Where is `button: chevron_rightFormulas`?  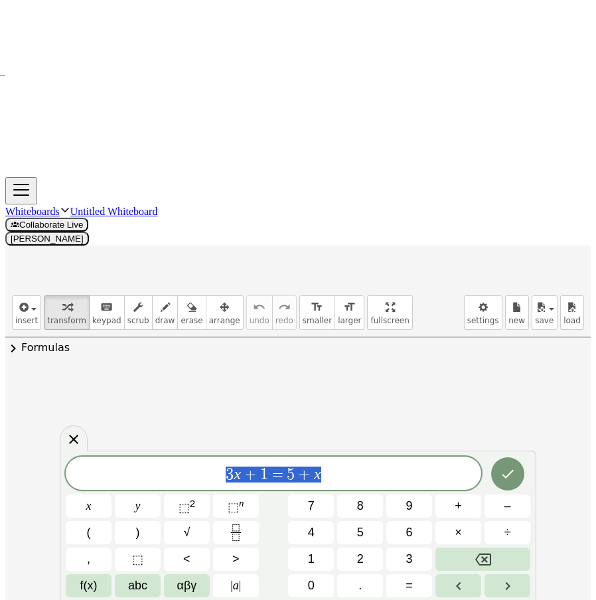
button: chevron_rightFormulas is located at coordinates (298, 348).